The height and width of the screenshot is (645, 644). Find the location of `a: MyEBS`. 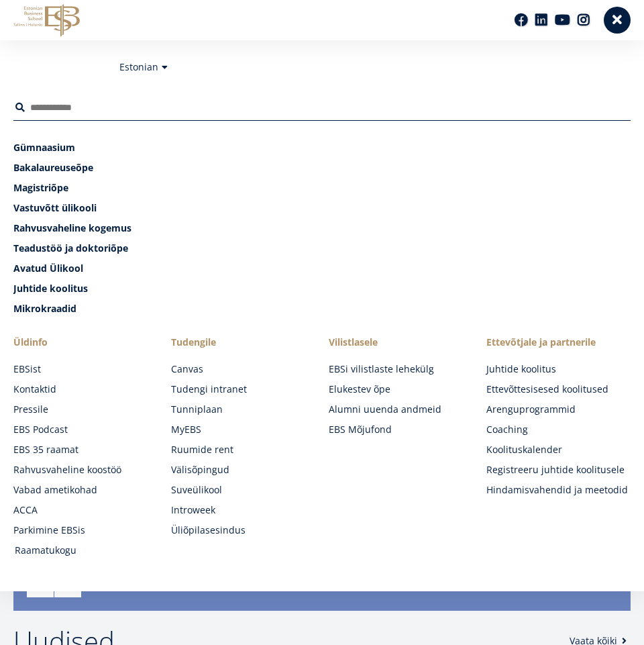

a: MyEBS is located at coordinates (243, 430).